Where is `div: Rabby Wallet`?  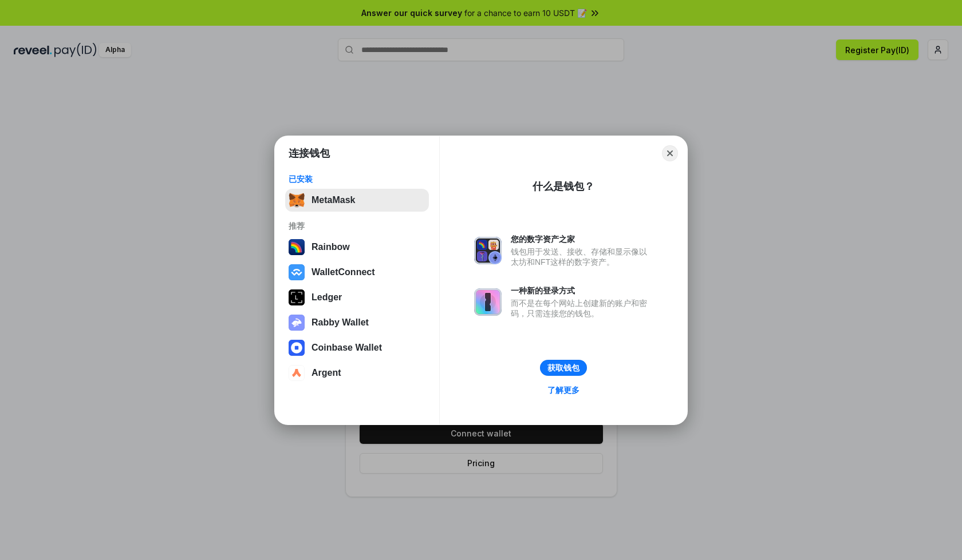
div: Rabby Wallet is located at coordinates (340, 322).